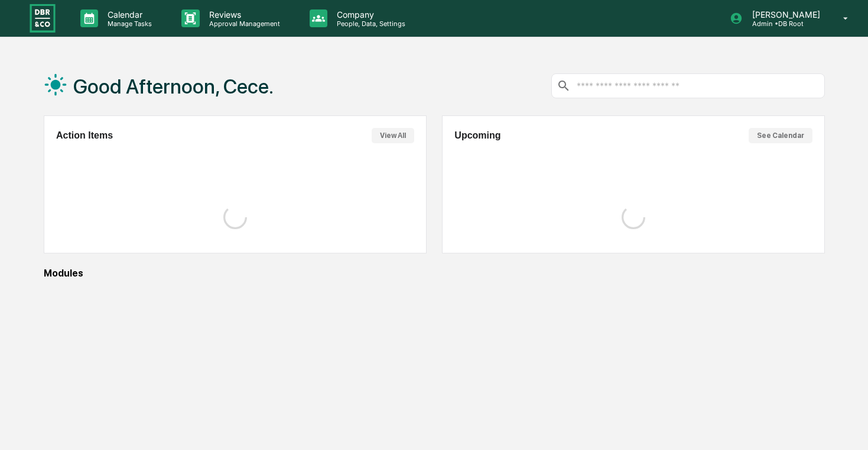 The width and height of the screenshot is (868, 450). Describe the element at coordinates (785, 24) in the screenshot. I see `p: Admin • DB Root` at that location.